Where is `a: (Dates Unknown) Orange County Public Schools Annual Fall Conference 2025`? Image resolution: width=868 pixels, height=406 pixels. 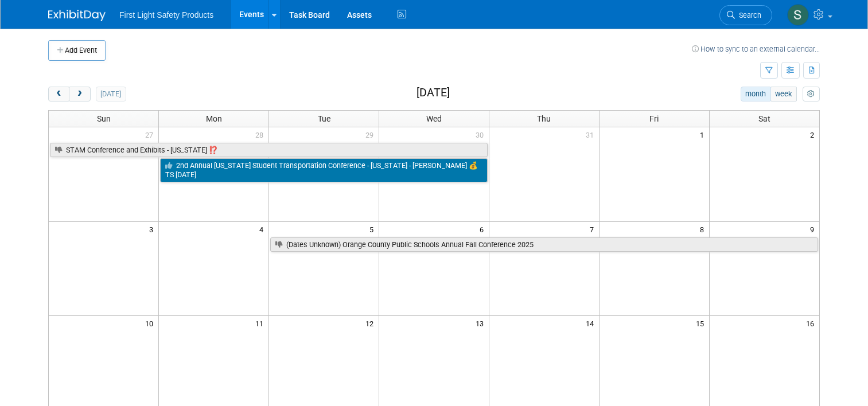 a: (Dates Unknown) Orange County Public Schools Annual Fall Conference 2025 is located at coordinates (544, 245).